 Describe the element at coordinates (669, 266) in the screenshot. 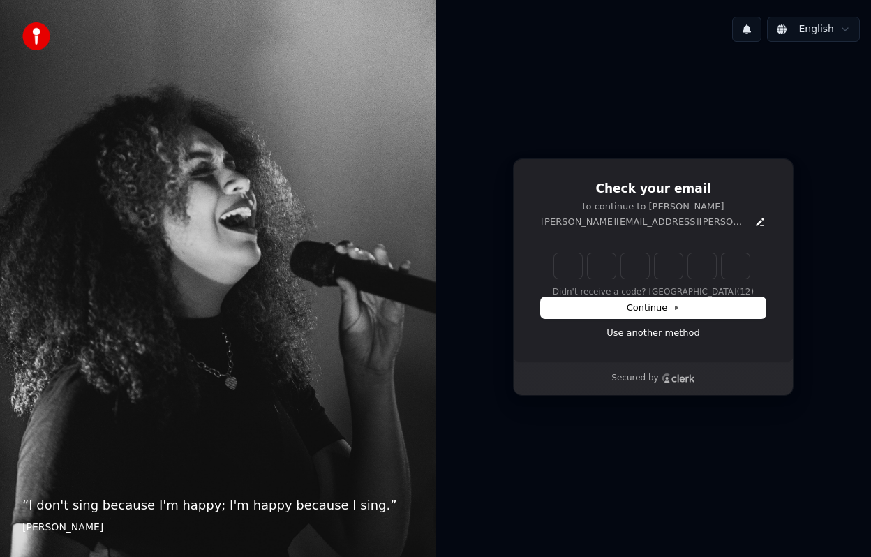

I see `input: Digit 4` at that location.